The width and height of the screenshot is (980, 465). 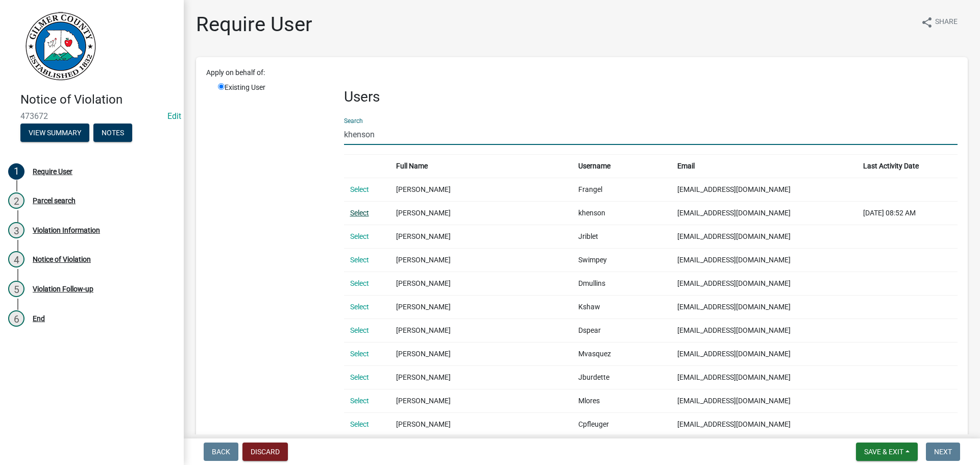 What do you see at coordinates (39, 318) in the screenshot?
I see `div: End` at bounding box center [39, 318].